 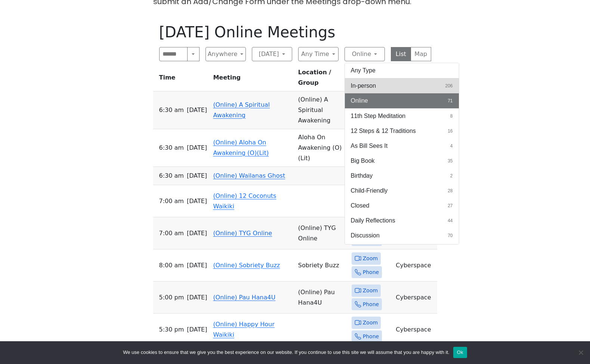 What do you see at coordinates (373, 221) in the screenshot?
I see `span: Daily Reflections` at bounding box center [373, 221].